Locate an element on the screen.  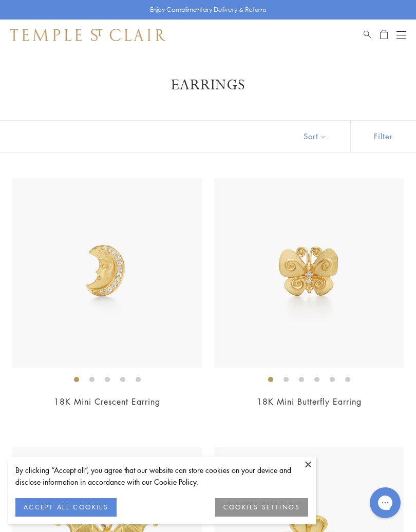
button: COOKIES SETTINGS is located at coordinates (262, 508).